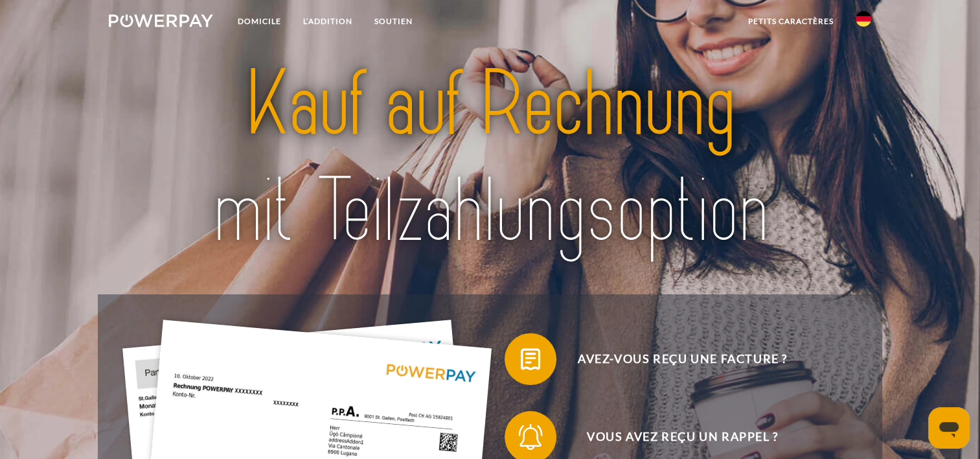  What do you see at coordinates (328, 21) in the screenshot?
I see `a: L’ADDITION` at bounding box center [328, 21].